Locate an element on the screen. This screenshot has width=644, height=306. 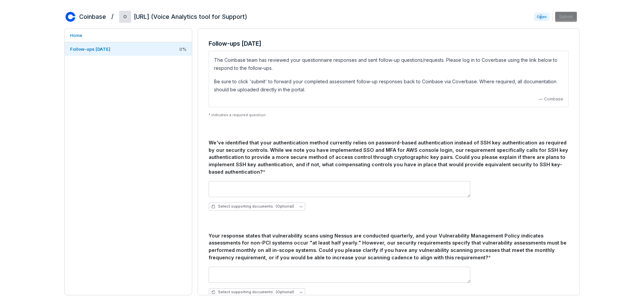
span: Coinbase is located at coordinates (554, 99).